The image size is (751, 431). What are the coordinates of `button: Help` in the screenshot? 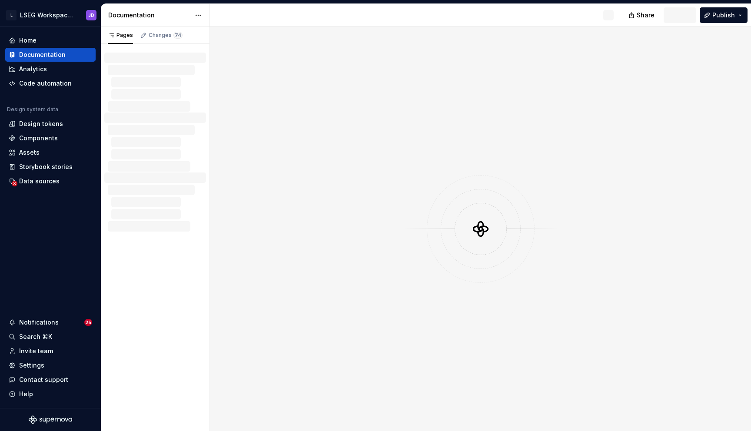 It's located at (50, 394).